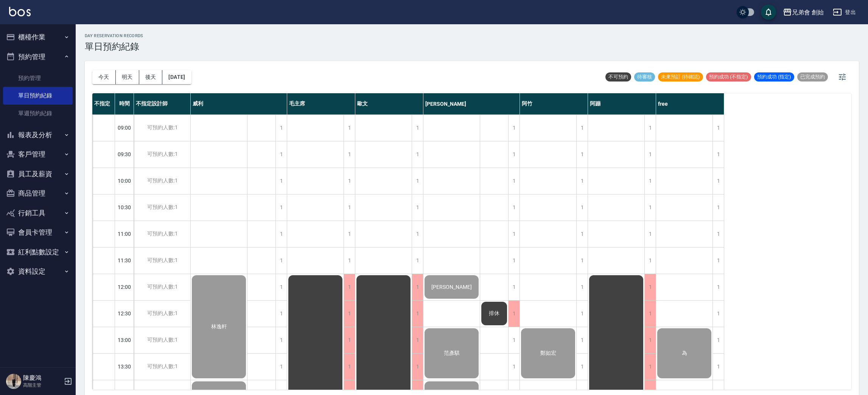  I want to click on button: 員工及薪資, so click(38, 174).